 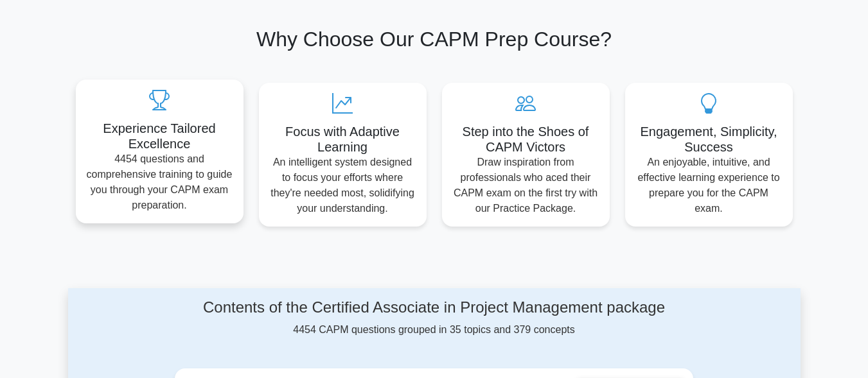 I want to click on div: 4454 CAPM questions grouped in 35 topics and 379 concepts, so click(x=433, y=318).